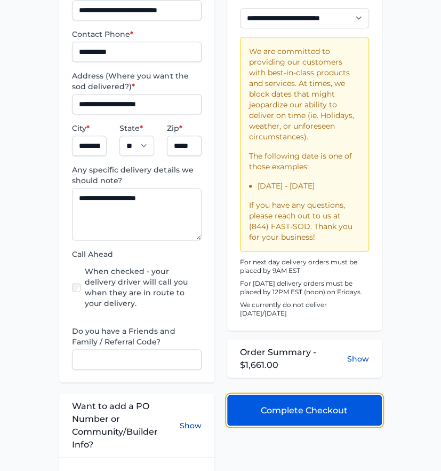  What do you see at coordinates (89, 128) in the screenshot?
I see `label: City` at bounding box center [89, 128].